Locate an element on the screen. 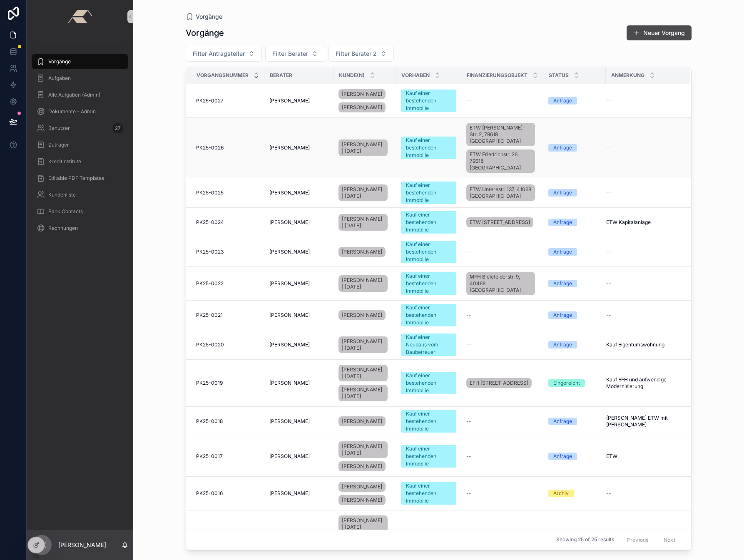 Image resolution: width=744 pixels, height=560 pixels. a: Kauf Eigentumswohnung is located at coordinates (643, 345).